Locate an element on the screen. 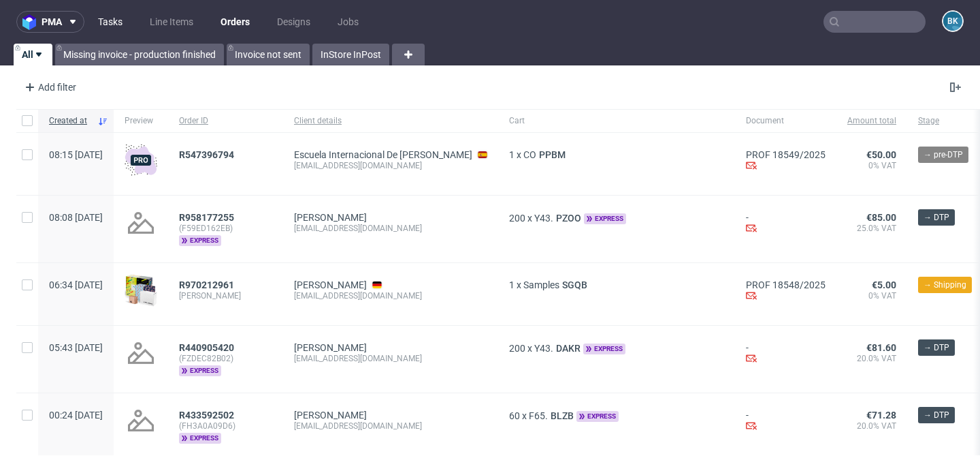 The height and width of the screenshot is (456, 980). a: BLZB is located at coordinates (562, 416).